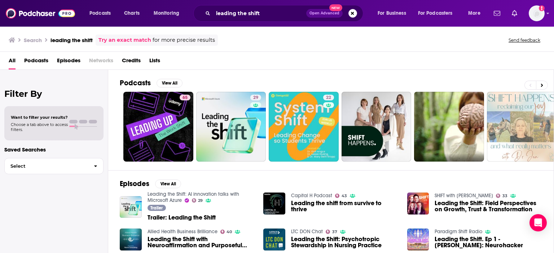  I want to click on button: Select, so click(54, 166).